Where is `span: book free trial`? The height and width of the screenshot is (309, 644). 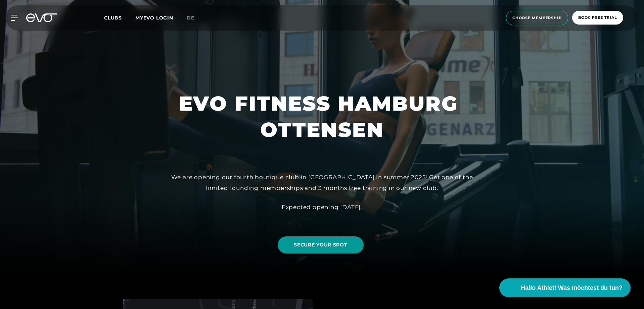 span: book free trial is located at coordinates (598, 17).